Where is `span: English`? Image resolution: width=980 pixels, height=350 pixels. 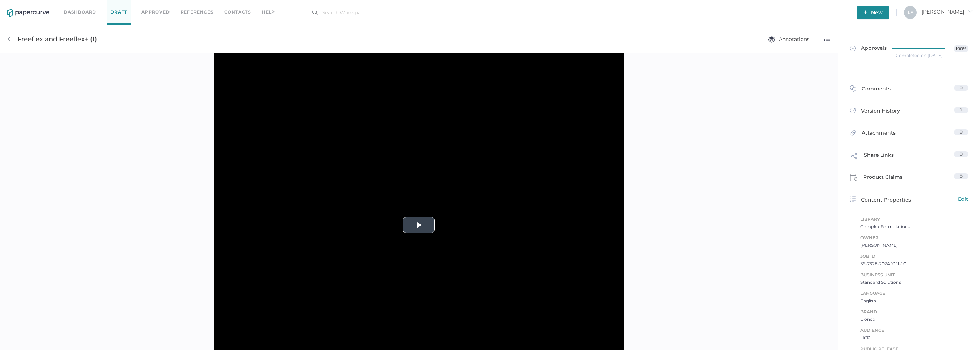
span: English is located at coordinates (914, 301).